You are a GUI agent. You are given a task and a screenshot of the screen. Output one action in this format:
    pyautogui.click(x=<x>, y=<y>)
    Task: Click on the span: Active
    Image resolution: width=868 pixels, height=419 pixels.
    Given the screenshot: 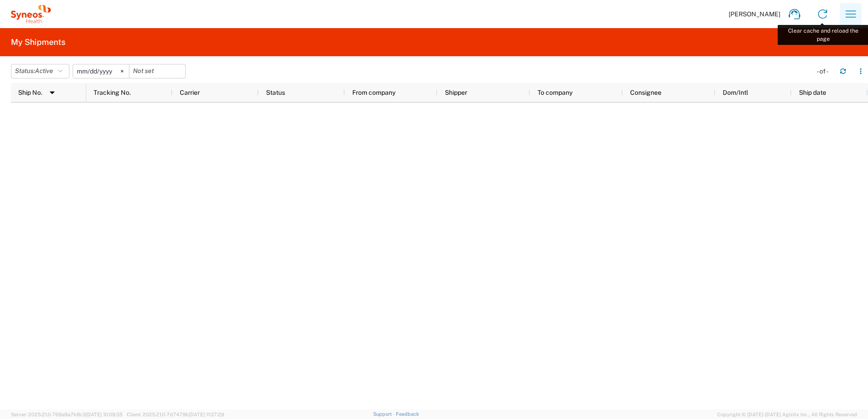 What is the action you would take?
    pyautogui.click(x=44, y=71)
    